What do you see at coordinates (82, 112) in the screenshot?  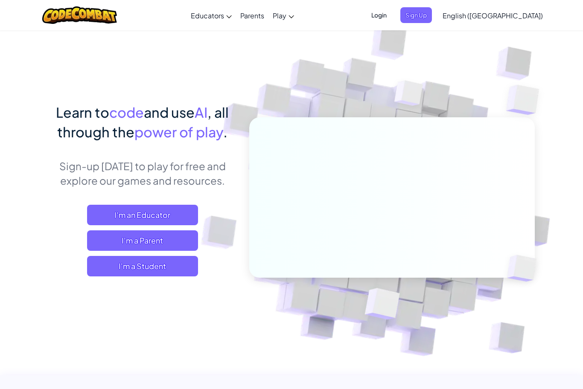 I see `span: Learn to` at bounding box center [82, 112].